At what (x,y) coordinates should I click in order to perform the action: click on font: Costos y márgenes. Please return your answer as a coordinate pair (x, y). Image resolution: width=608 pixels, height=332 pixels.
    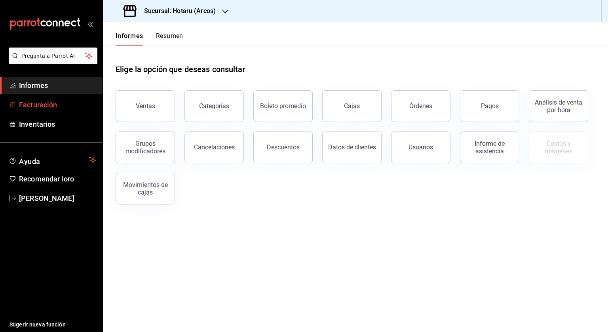
    Looking at the image, I should click on (559, 147).